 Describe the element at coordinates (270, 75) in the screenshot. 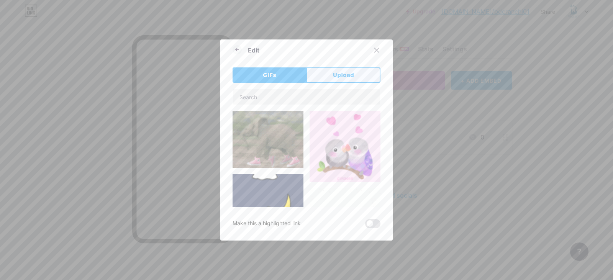

I see `button: GIFs` at that location.